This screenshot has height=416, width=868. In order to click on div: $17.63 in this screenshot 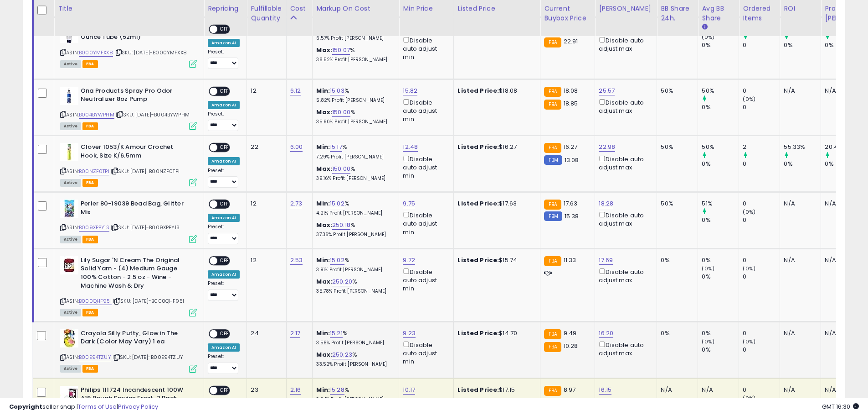, I will do `click(495, 204)`.